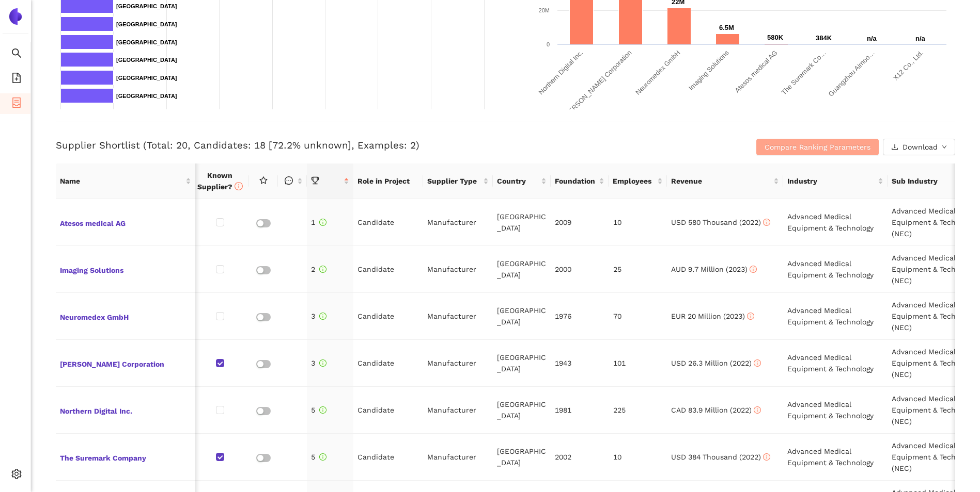  Describe the element at coordinates (388, 181) in the screenshot. I see `th: Role in Project` at that location.